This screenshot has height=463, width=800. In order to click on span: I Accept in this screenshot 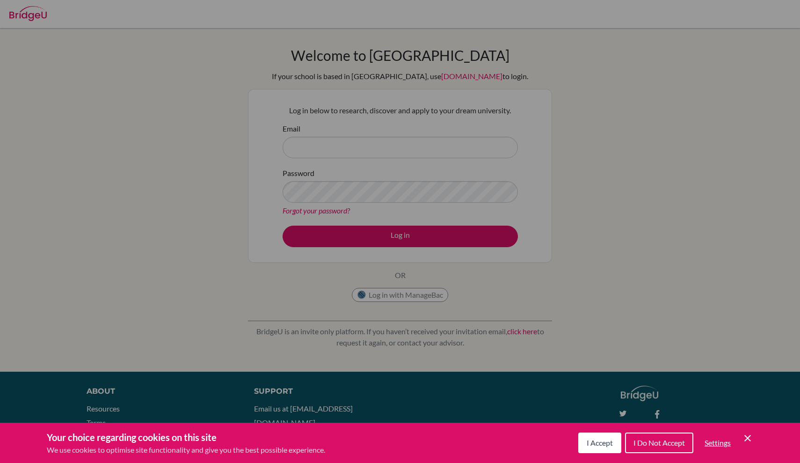, I will do `click(600, 442)`.